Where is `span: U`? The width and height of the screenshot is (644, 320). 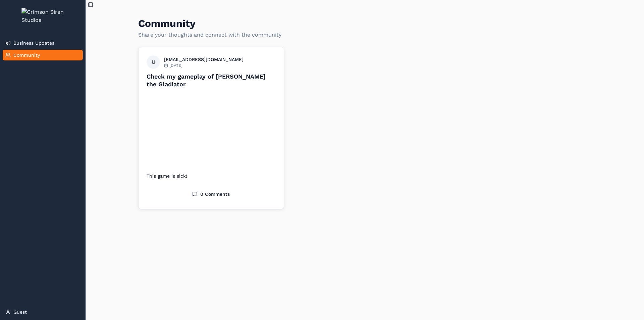 span: U is located at coordinates (154, 62).